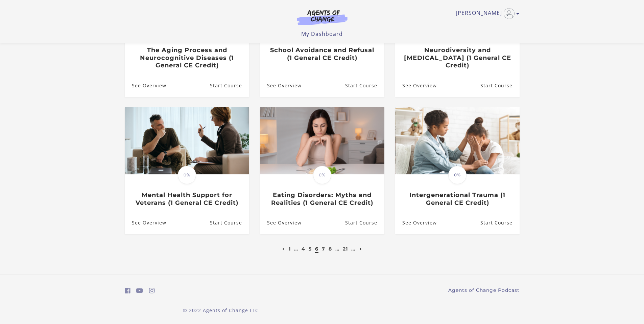 The image size is (644, 324). Describe the element at coordinates (145, 223) in the screenshot. I see `a: Mental Health Support for Veterans (1 General CE Credit): See Overview` at that location.